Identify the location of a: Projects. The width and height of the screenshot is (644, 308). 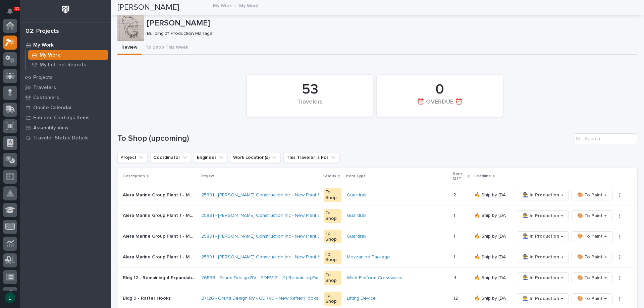
(66, 77).